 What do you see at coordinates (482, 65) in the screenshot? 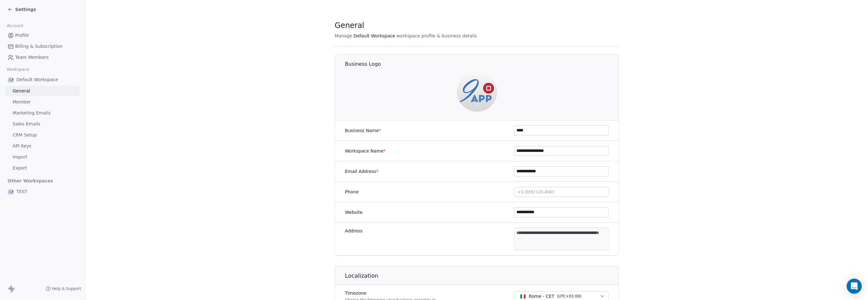
I see `h1: Business Logo` at bounding box center [482, 65].